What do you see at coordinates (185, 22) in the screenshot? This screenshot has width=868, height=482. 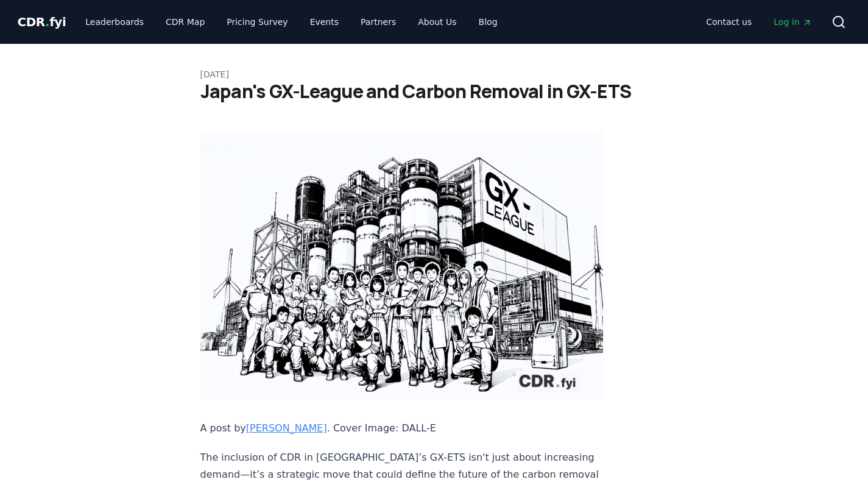 I see `a: CDR Map` at bounding box center [185, 22].